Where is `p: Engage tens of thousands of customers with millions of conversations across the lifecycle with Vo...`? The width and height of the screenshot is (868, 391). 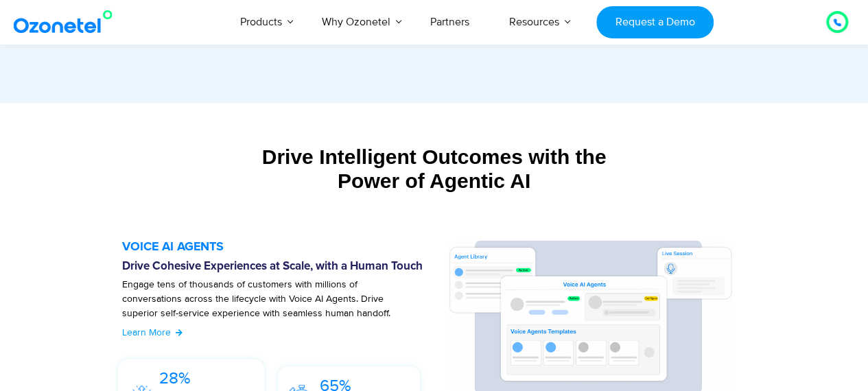
p: Engage tens of thousands of customers with millions of conversations across the lifecycle with Vo... is located at coordinates (261, 306).